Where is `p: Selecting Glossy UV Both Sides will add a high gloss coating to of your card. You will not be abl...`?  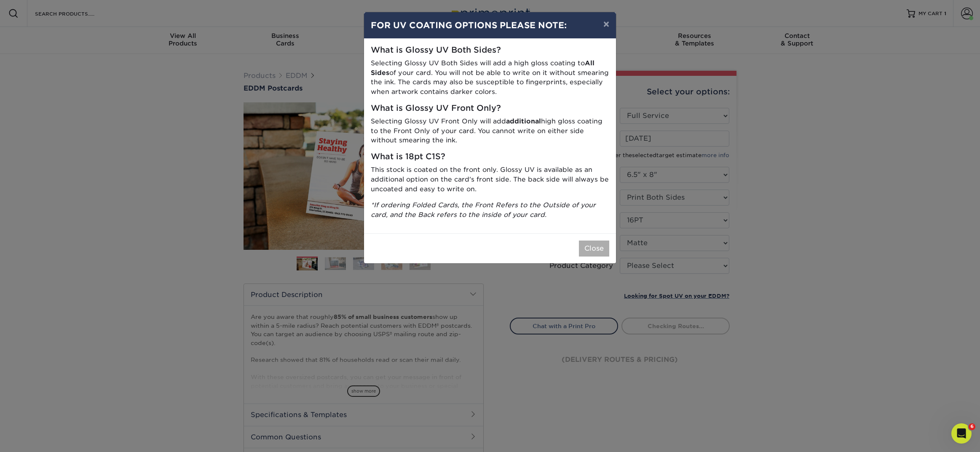
p: Selecting Glossy UV Both Sides will add a high gloss coating to of your card. You will not be abl... is located at coordinates (490, 78).